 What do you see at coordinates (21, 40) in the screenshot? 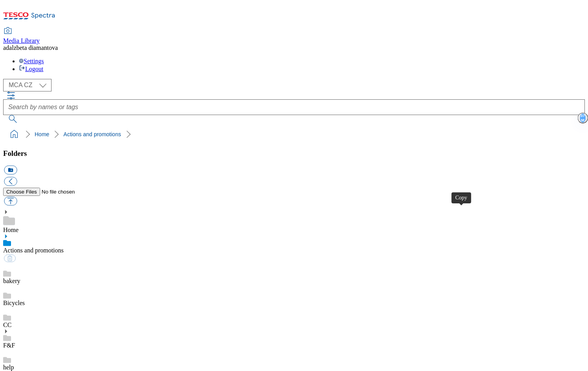
I see `span: Media Library` at bounding box center [21, 40].